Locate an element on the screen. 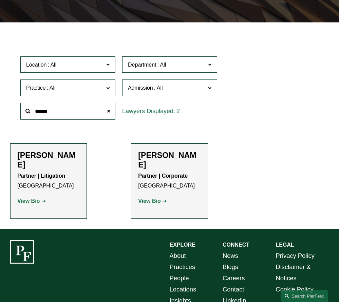 This screenshot has height=302, width=339. strong: Partner | Litigation is located at coordinates (41, 175).